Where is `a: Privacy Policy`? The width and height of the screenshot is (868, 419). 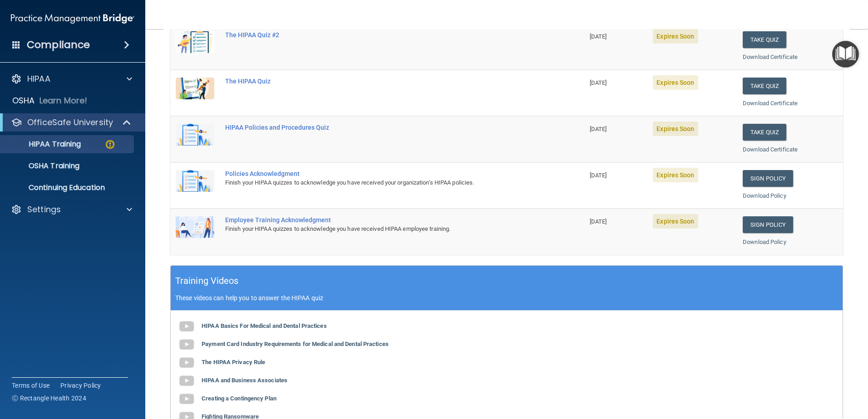 a: Privacy Policy is located at coordinates (80, 386).